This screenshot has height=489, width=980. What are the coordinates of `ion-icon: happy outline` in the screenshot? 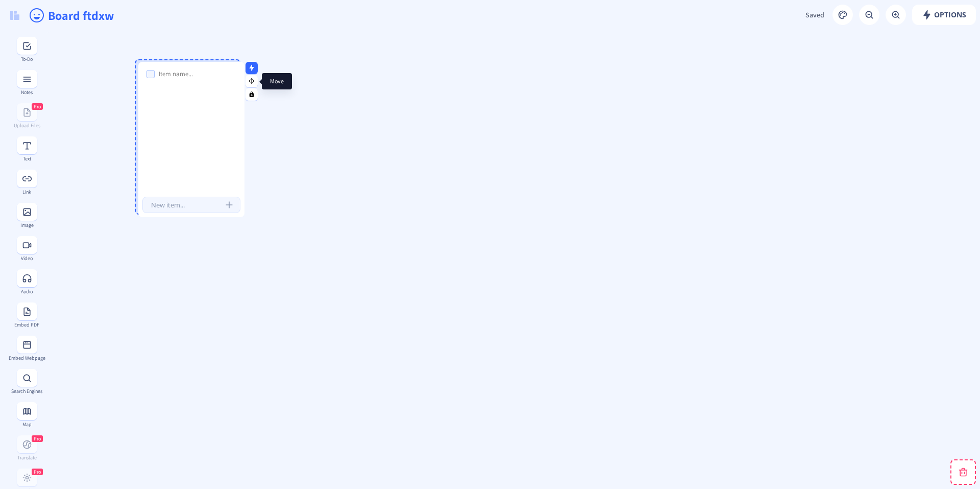 It's located at (36, 15).